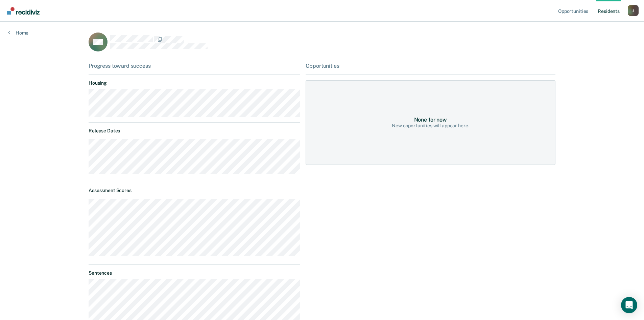  Describe the element at coordinates (430, 126) in the screenshot. I see `div: New opportunities will appear here.` at that location.